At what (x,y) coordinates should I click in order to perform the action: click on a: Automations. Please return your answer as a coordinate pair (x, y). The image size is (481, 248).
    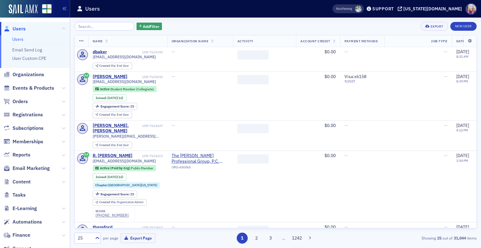
    Looking at the image, I should click on (23, 222).